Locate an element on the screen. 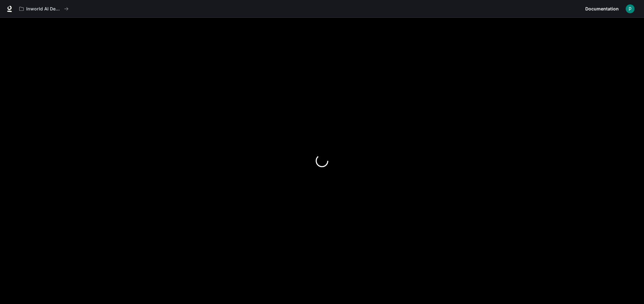 The width and height of the screenshot is (644, 304). button: All workspaces is located at coordinates (44, 9).